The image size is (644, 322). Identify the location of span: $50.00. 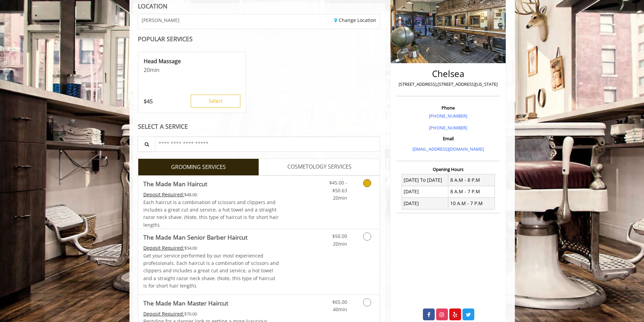
(340, 236).